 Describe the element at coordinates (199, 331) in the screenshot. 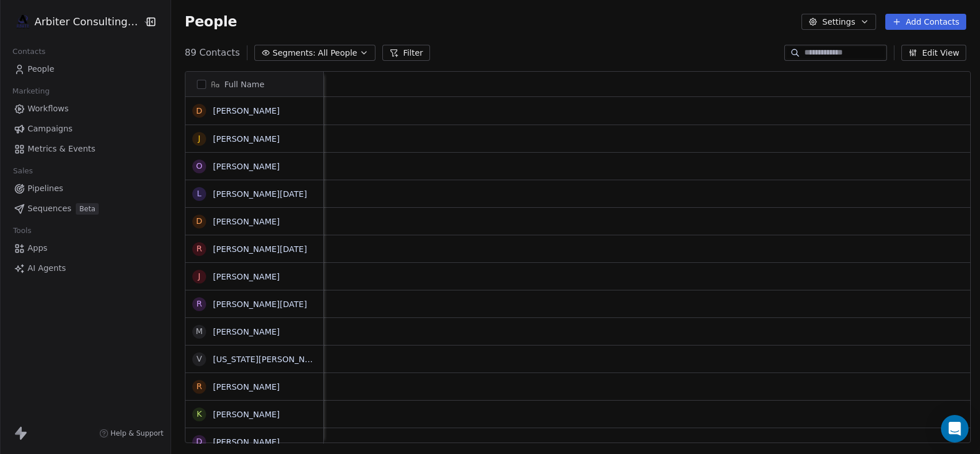

I see `div: M` at that location.